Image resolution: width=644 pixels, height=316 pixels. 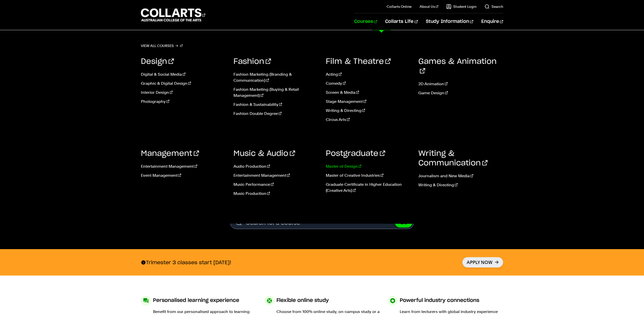 What do you see at coordinates (401, 22) in the screenshot?
I see `a: Collarts Life` at bounding box center [401, 22].